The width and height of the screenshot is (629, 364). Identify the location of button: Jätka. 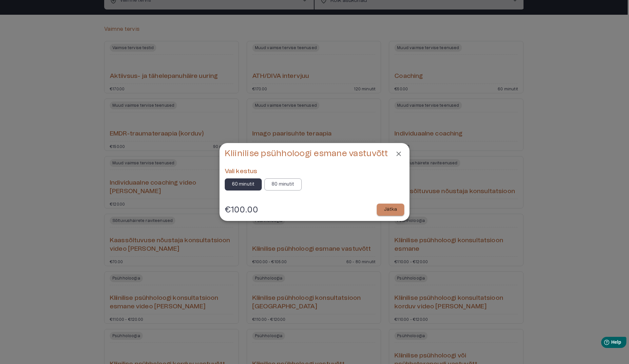
(390, 210).